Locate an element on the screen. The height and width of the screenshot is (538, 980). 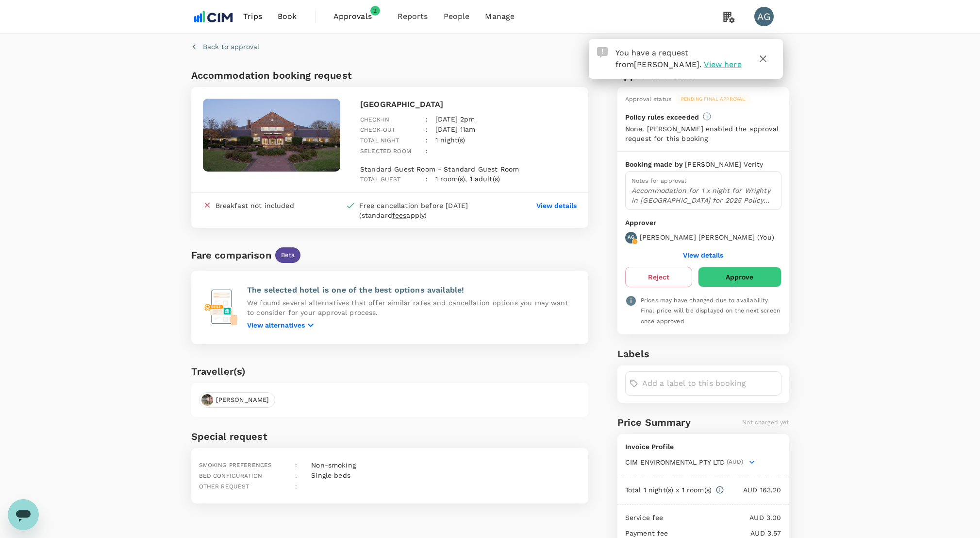
p: Standard Guest Room - Standard Guest Room is located at coordinates (440, 169).